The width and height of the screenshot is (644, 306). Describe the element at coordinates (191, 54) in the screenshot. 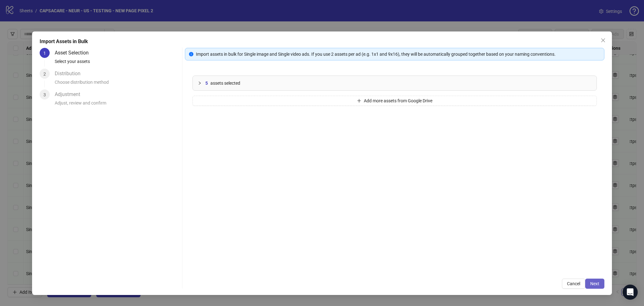

I see `span: info-circle` at that location.